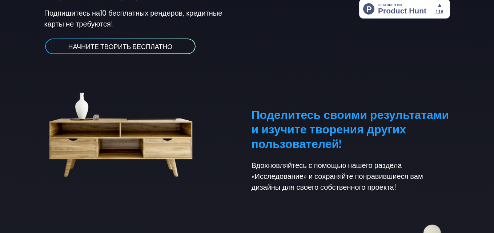 This screenshot has height=233, width=494. What do you see at coordinates (337, 176) in the screenshot?
I see `font: Вдохновляйтесь с помощью нашего раздела «Исследование» и сохраняйте понравившиеся вам дизайны для...` at bounding box center [337, 176].